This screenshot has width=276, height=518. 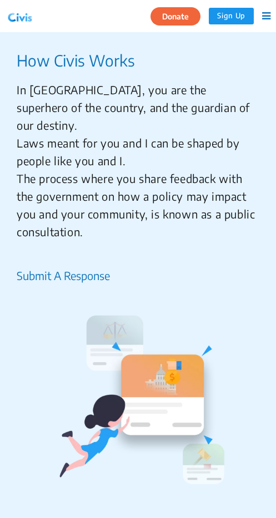 I want to click on p: How Civis Works, so click(x=138, y=60).